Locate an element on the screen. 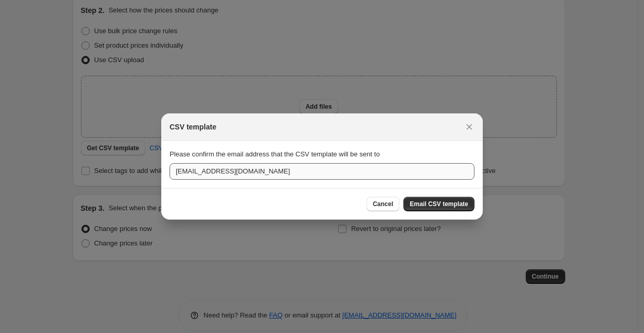 The height and width of the screenshot is (333, 644). button: Email CSV template is located at coordinates (439, 204).